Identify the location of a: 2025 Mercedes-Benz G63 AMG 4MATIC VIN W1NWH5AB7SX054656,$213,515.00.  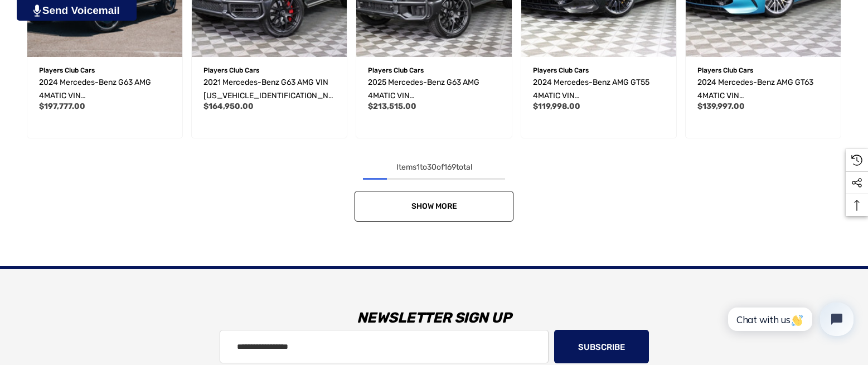
(434, 89).